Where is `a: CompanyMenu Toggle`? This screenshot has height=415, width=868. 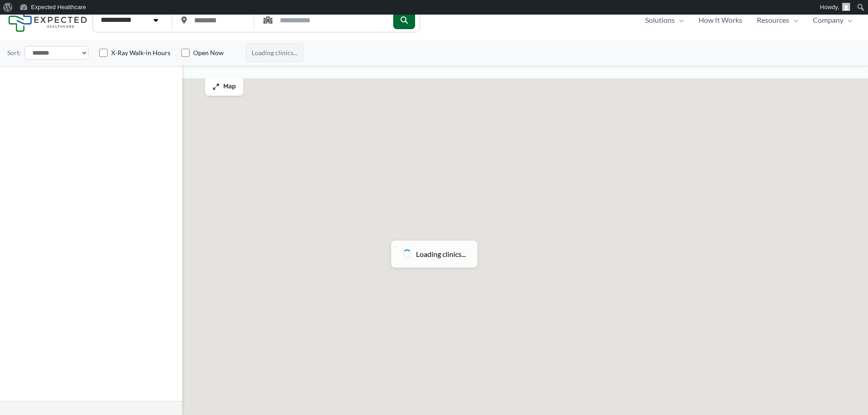
a: CompanyMenu Toggle is located at coordinates (832, 20).